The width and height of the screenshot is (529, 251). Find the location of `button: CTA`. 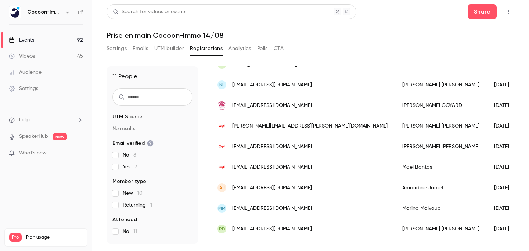

button: CTA is located at coordinates (278, 48).